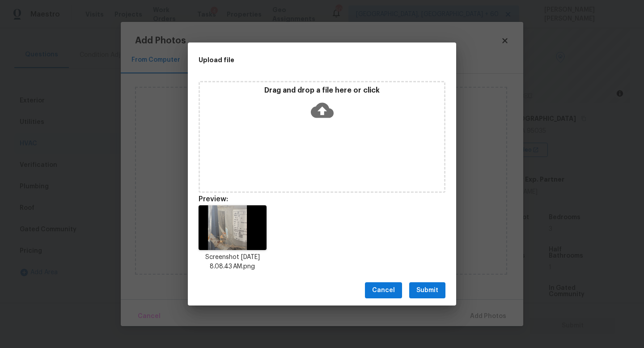 The height and width of the screenshot is (348, 644). What do you see at coordinates (322, 90) in the screenshot?
I see `p: Drag and drop a file here or click` at bounding box center [322, 90].